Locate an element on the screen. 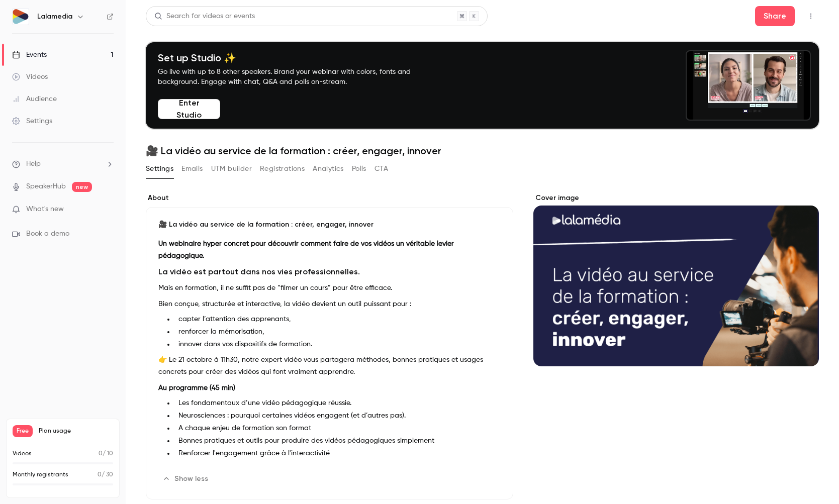  button: CTA is located at coordinates (381, 169).